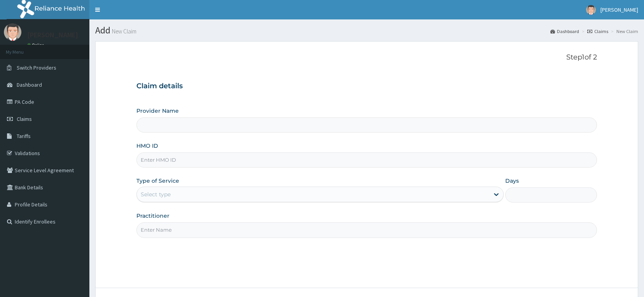 The height and width of the screenshot is (297, 644). I want to click on p: Step 1 of 2, so click(367, 58).